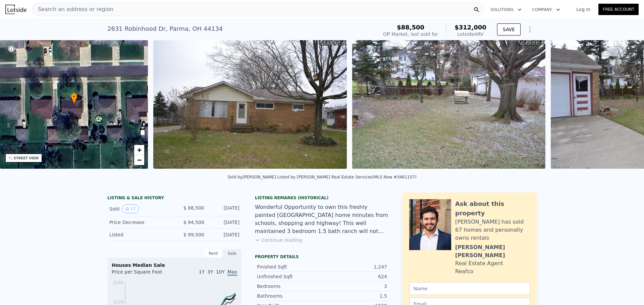 Image resolution: width=644 pixels, height=305 pixels. Describe the element at coordinates (290, 276) in the screenshot. I see `div: Unfinished Sqft` at that location.